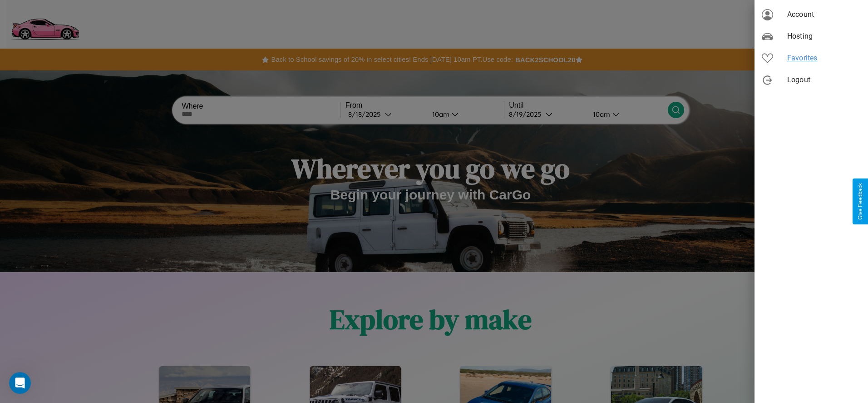 The height and width of the screenshot is (403, 868). I want to click on div: Logout, so click(811, 80).